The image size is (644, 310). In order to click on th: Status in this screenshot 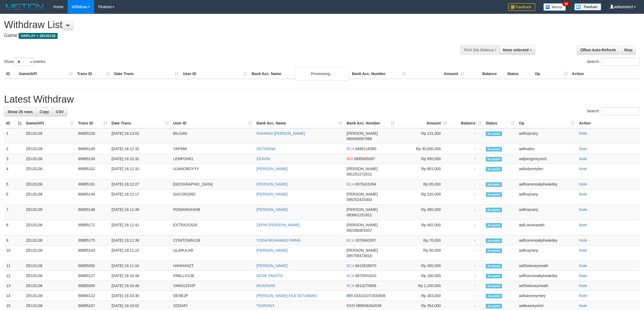, I will do `click(519, 74)`.